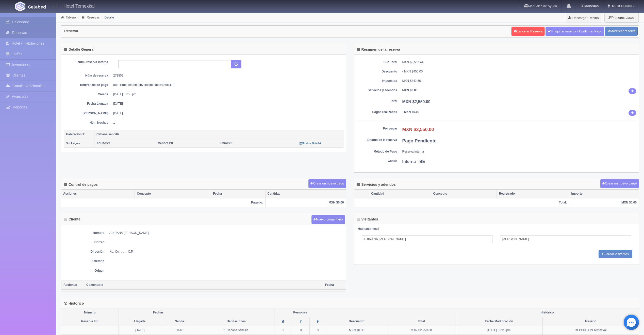  I want to click on th: Pagado:, so click(163, 202).